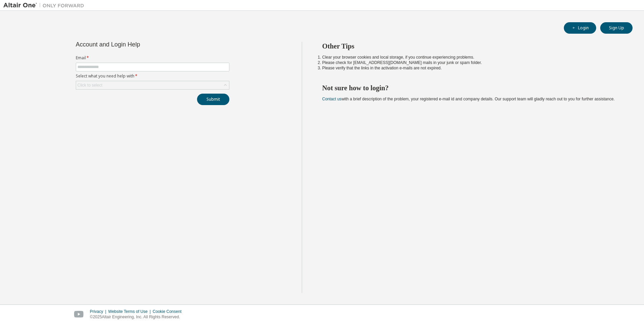 The height and width of the screenshot is (324, 644). What do you see at coordinates (213, 100) in the screenshot?
I see `button: Submit` at bounding box center [213, 100].